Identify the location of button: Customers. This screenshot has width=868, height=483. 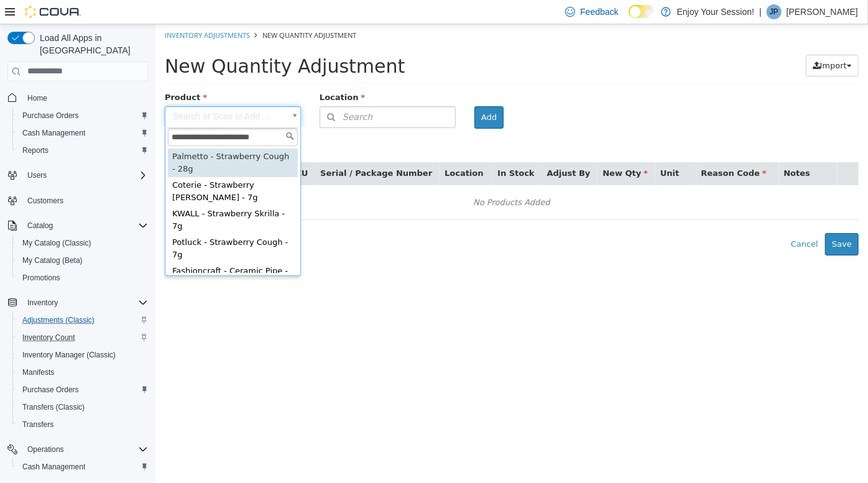
(78, 200).